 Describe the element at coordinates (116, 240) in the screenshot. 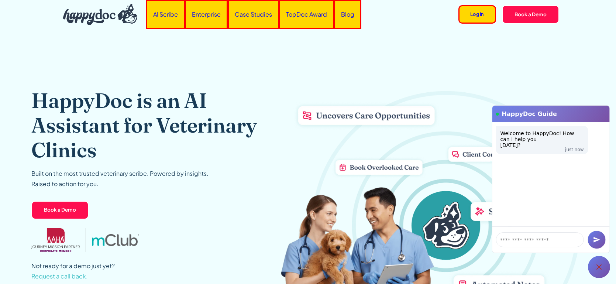

I see `img: mclub logo` at that location.